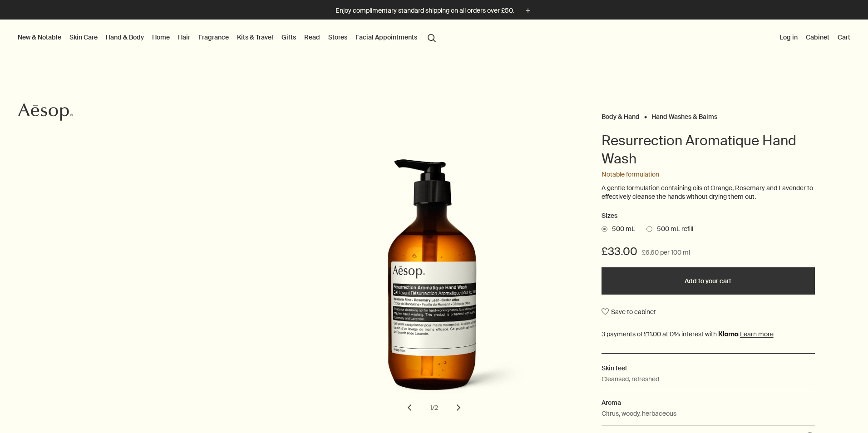 The height and width of the screenshot is (433, 868). Describe the element at coordinates (409, 407) in the screenshot. I see `button: previous slide` at that location.